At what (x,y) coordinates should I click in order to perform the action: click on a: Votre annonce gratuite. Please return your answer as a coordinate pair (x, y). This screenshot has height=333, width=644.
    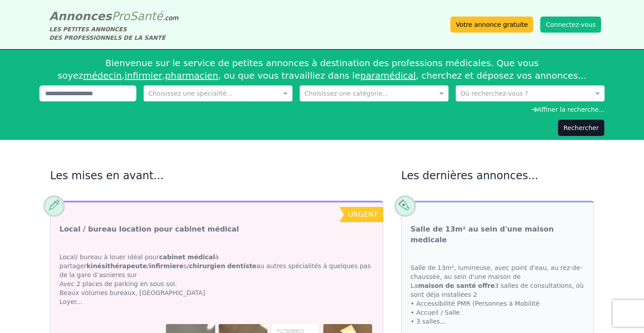
    Looking at the image, I should click on (491, 25).